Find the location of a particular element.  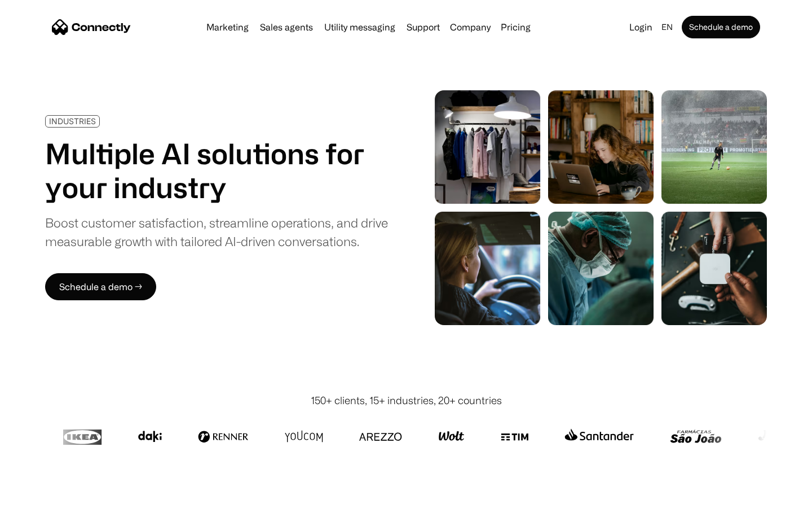

a: Sales agents is located at coordinates (286, 27).